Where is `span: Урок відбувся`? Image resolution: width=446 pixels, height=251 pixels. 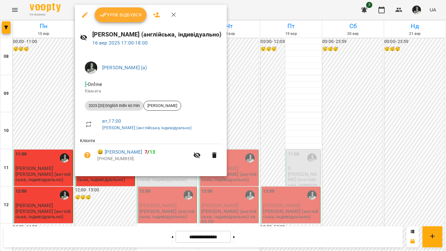 span: Урок відбувся is located at coordinates (121, 15).